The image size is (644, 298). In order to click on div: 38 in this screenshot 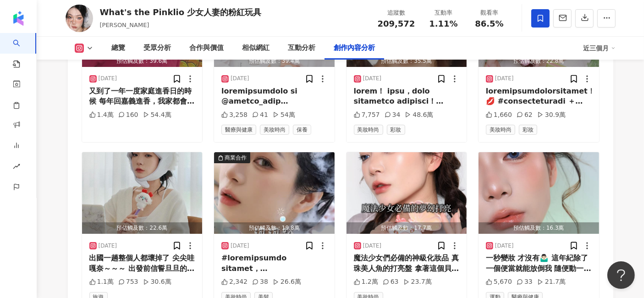, I will do `click(260, 282)`.